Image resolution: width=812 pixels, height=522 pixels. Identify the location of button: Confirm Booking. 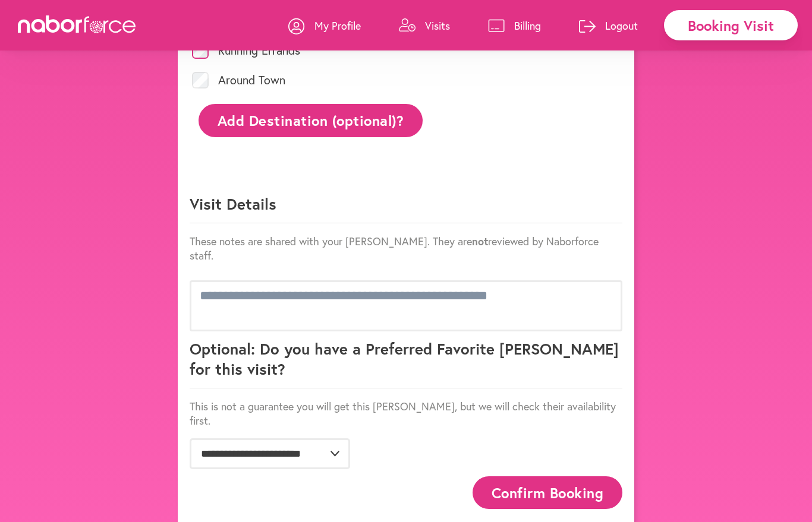
(548, 493).